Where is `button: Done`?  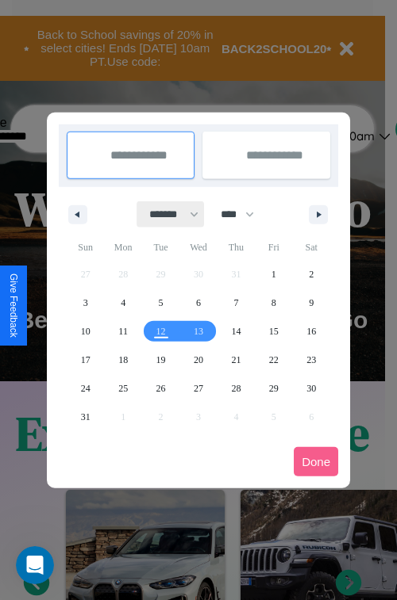 button: Done is located at coordinates (316, 462).